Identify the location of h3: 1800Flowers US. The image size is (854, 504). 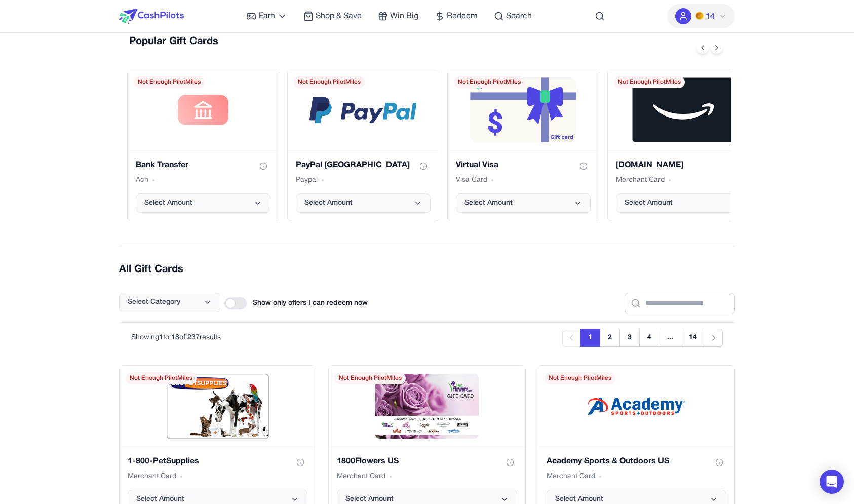
(368, 462).